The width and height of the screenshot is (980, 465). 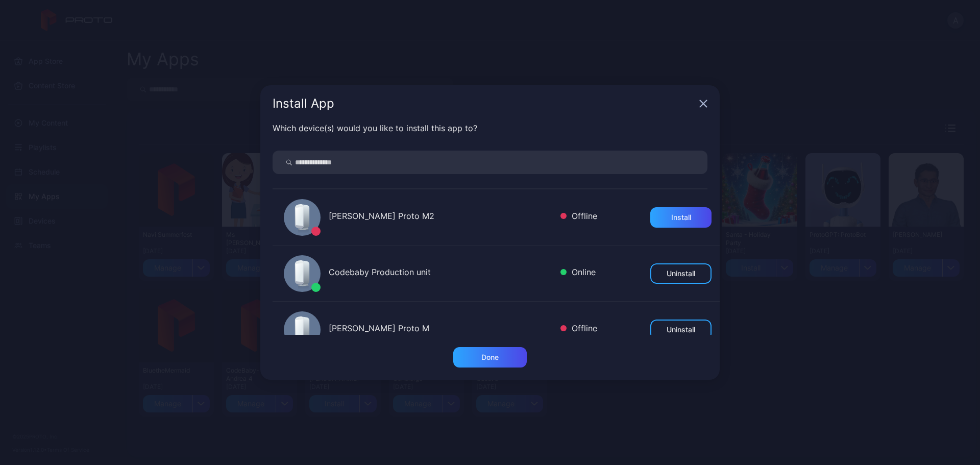 I want to click on div: Install App, so click(x=484, y=104).